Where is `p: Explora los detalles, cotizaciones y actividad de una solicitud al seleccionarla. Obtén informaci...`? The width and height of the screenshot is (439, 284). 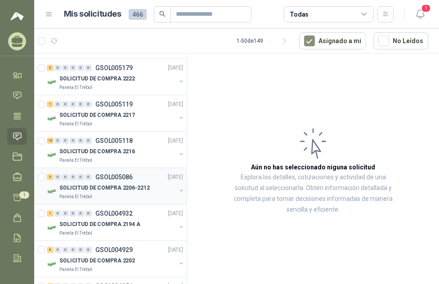
p: Explora los detalles, cotizaciones y actividad de una solicitud al seleccionarla. Obtén informaci... is located at coordinates (313, 194).